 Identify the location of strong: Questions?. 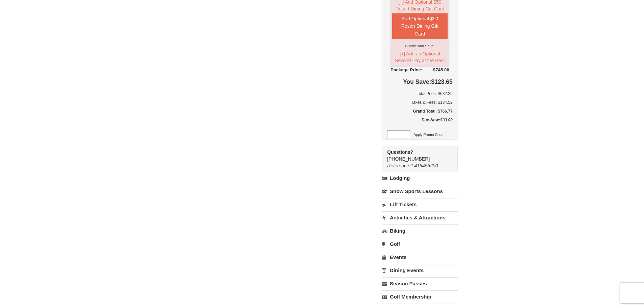
(400, 152).